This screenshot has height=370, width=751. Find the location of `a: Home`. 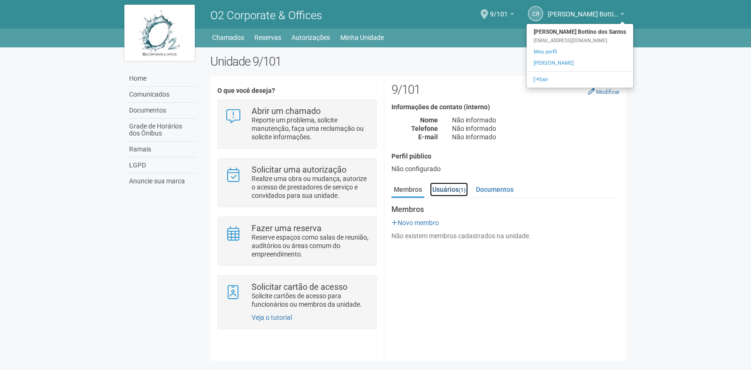

a: Home is located at coordinates (162, 79).